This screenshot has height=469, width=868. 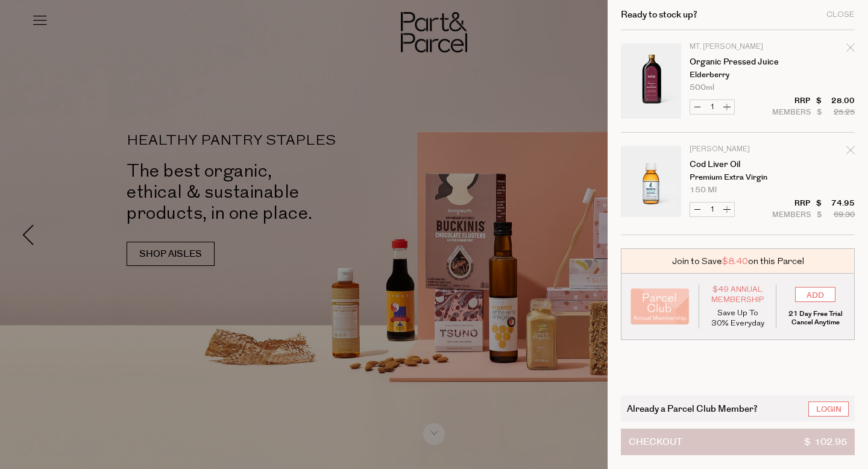 What do you see at coordinates (738, 319) in the screenshot?
I see `p: Save Up To 30% Everyday` at bounding box center [738, 319].